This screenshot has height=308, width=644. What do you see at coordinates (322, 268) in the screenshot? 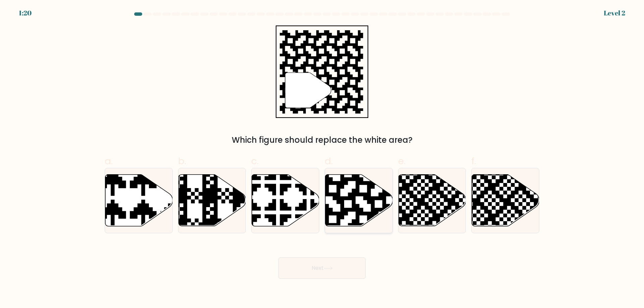
I see `button: Next` at bounding box center [322, 268].